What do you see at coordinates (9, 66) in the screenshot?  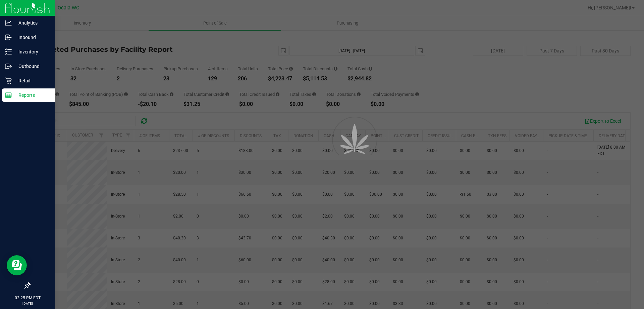 I see `inline-svg: Outbound` at bounding box center [9, 66].